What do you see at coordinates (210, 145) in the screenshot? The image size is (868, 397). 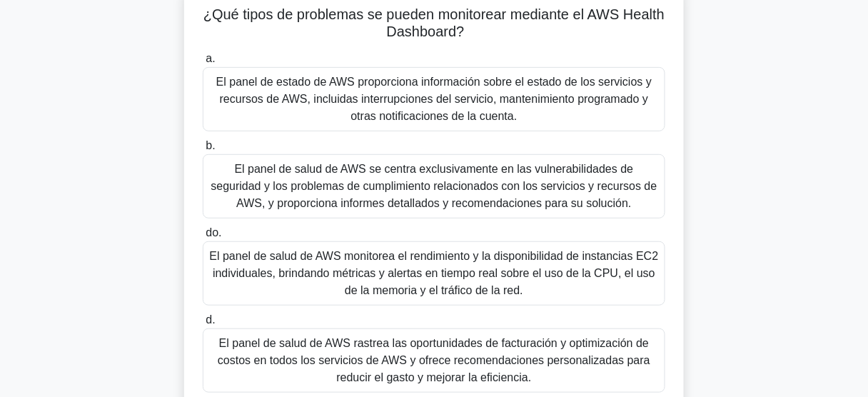 I see `font: b.` at bounding box center [210, 145].